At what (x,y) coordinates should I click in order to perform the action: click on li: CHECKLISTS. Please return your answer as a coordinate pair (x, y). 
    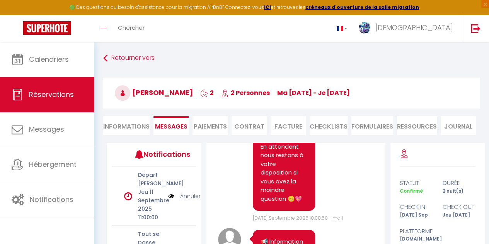
    Looking at the image, I should click on (328, 126).